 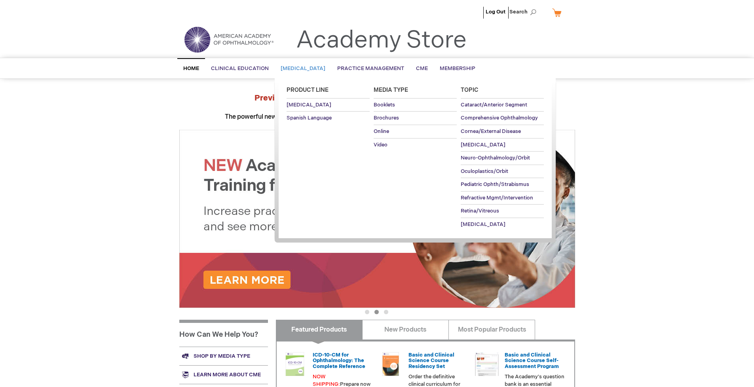 I want to click on a: Log Out, so click(x=496, y=12).